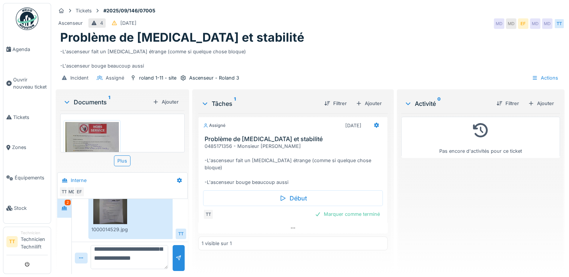  Describe the element at coordinates (347, 214) in the screenshot. I see `div: Marquer comme terminé` at that location.